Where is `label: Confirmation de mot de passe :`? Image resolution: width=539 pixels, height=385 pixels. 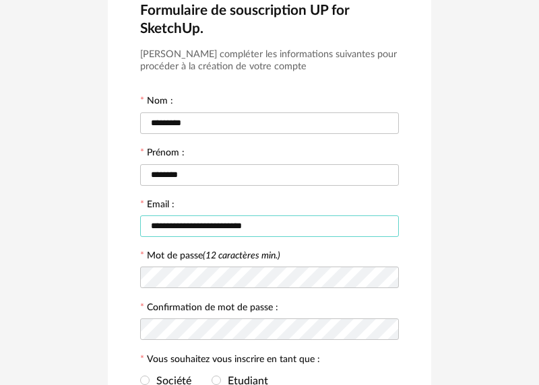 label: Confirmation de mot de passe : is located at coordinates (209, 309).